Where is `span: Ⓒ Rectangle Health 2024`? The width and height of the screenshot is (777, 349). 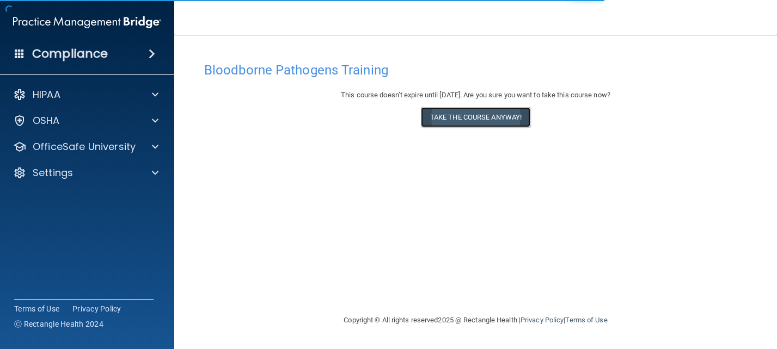
span: Ⓒ Rectangle Health 2024 is located at coordinates (59, 324).